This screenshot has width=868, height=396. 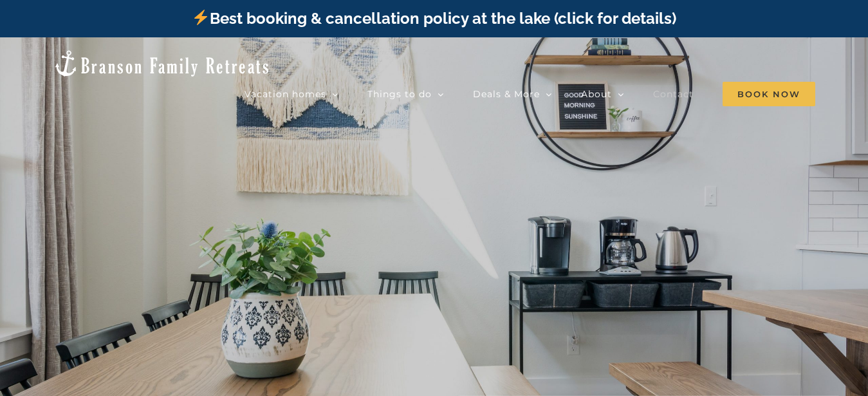 I want to click on span: Deals & More, so click(x=507, y=94).